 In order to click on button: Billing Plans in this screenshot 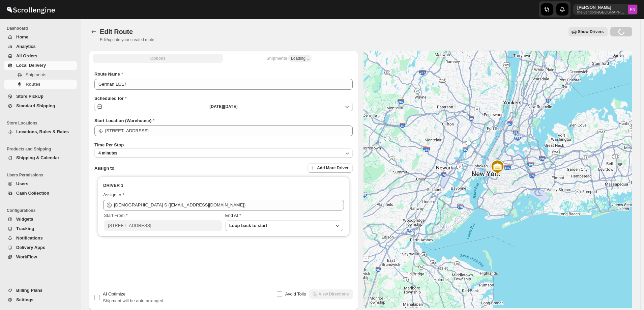, I will do `click(41, 290)`.